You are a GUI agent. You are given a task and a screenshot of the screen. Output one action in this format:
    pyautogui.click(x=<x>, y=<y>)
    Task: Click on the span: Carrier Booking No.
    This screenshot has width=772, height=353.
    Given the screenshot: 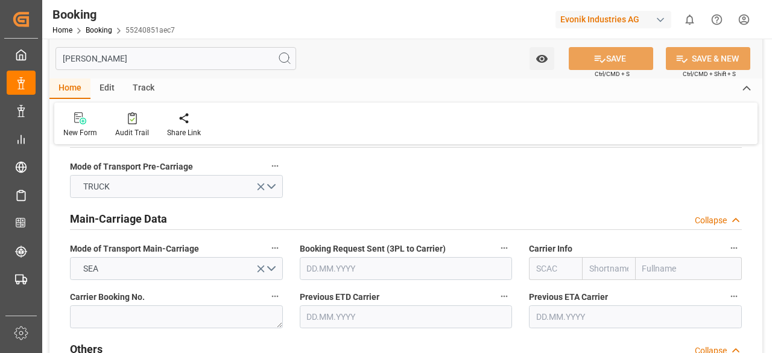 What is the action you would take?
    pyautogui.click(x=107, y=297)
    